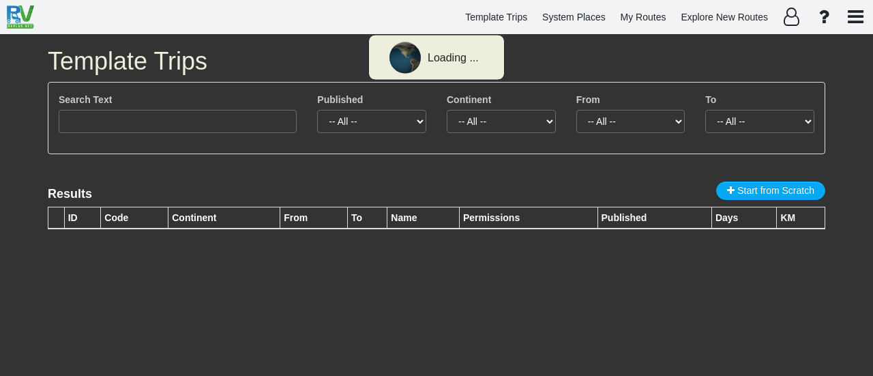 Image resolution: width=873 pixels, height=376 pixels. What do you see at coordinates (20, 17) in the screenshot?
I see `img: RvPlanetLogo.png` at bounding box center [20, 17].